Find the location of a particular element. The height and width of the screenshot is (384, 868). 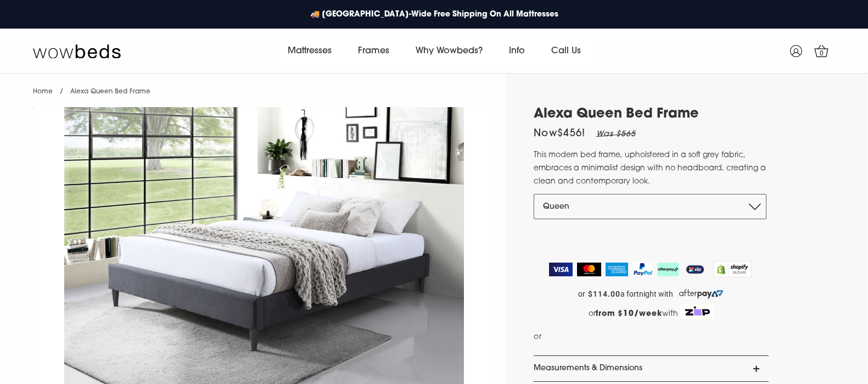

img: AfterPay Logo is located at coordinates (668, 270).